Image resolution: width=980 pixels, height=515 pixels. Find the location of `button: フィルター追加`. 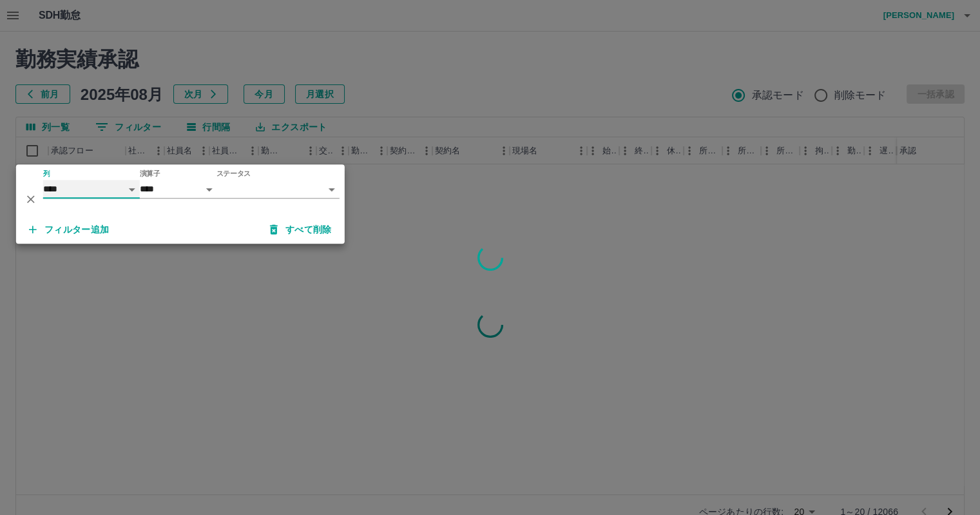

button: フィルター追加 is located at coordinates (69, 229).